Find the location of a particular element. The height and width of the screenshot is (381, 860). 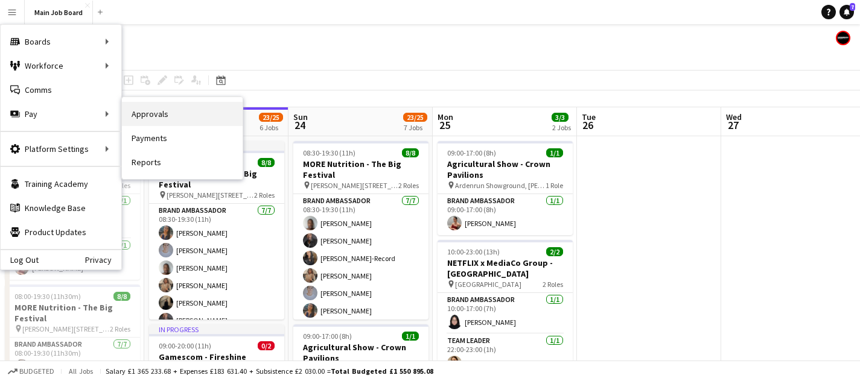

a: Knowledge Base is located at coordinates (61, 208).